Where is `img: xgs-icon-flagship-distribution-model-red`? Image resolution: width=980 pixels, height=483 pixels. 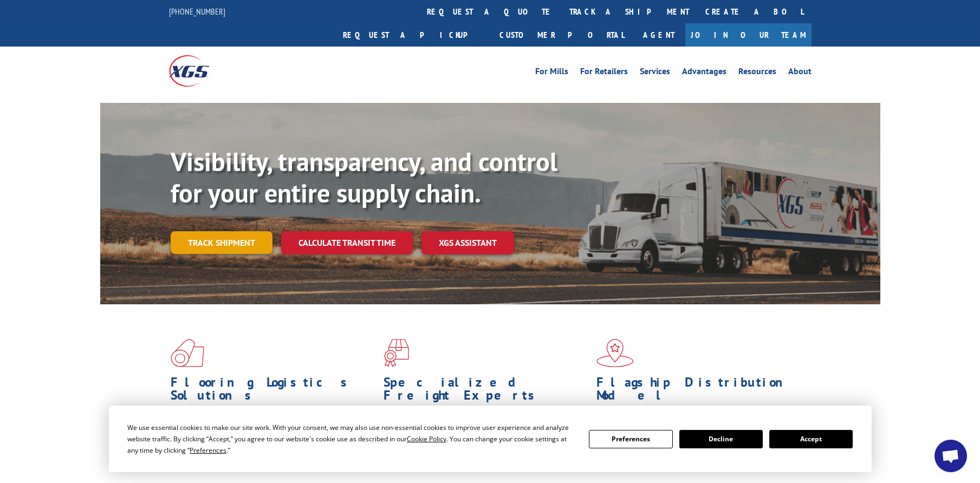 img: xgs-icon-flagship-distribution-model-red is located at coordinates (615, 354).